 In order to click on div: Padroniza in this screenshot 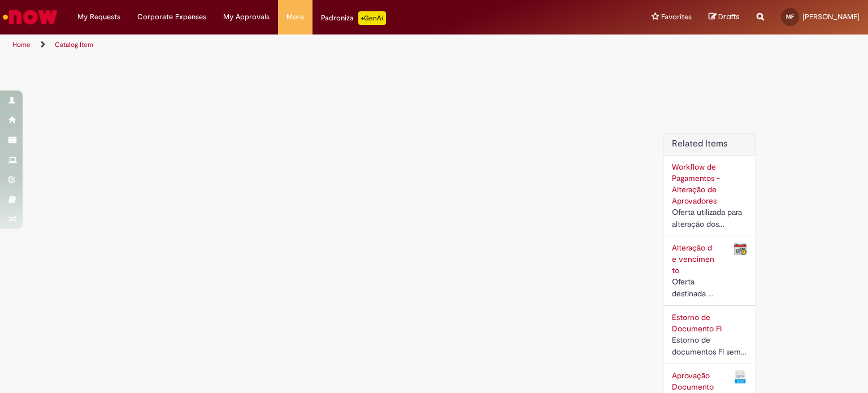, I will do `click(354, 18)`.